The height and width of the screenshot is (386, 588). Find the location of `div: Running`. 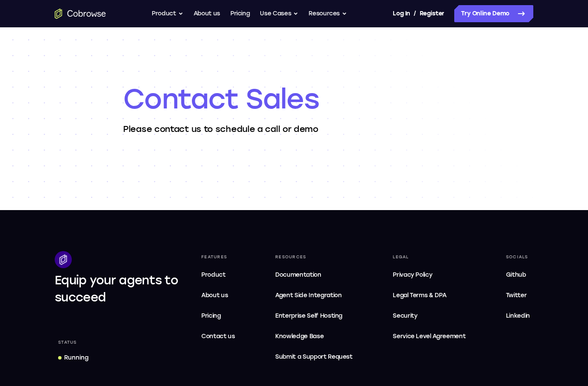

div: Running is located at coordinates (76, 357).